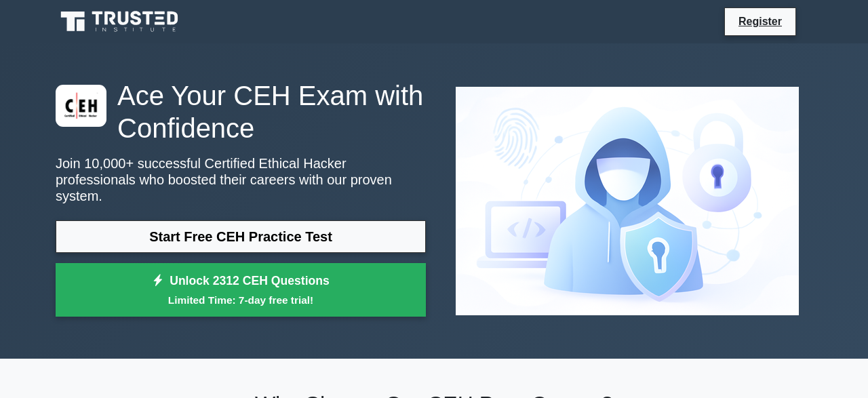  I want to click on small: Limited Time: 7-day free trial!, so click(241, 300).